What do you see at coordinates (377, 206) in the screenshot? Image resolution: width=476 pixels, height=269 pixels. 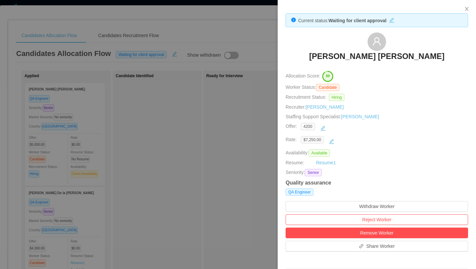 I see `button: Withdraw Worker` at bounding box center [377, 206].